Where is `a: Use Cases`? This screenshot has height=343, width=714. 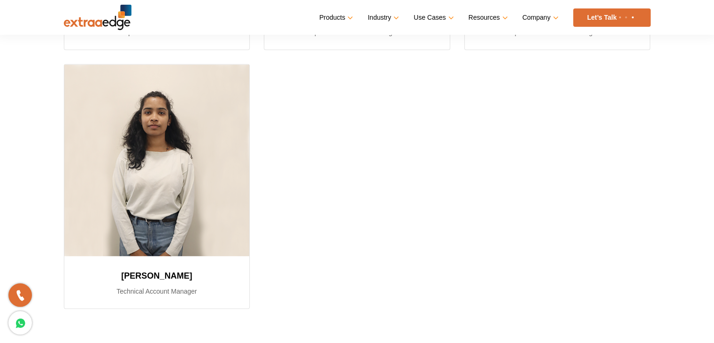
a: Use Cases is located at coordinates (433, 17).